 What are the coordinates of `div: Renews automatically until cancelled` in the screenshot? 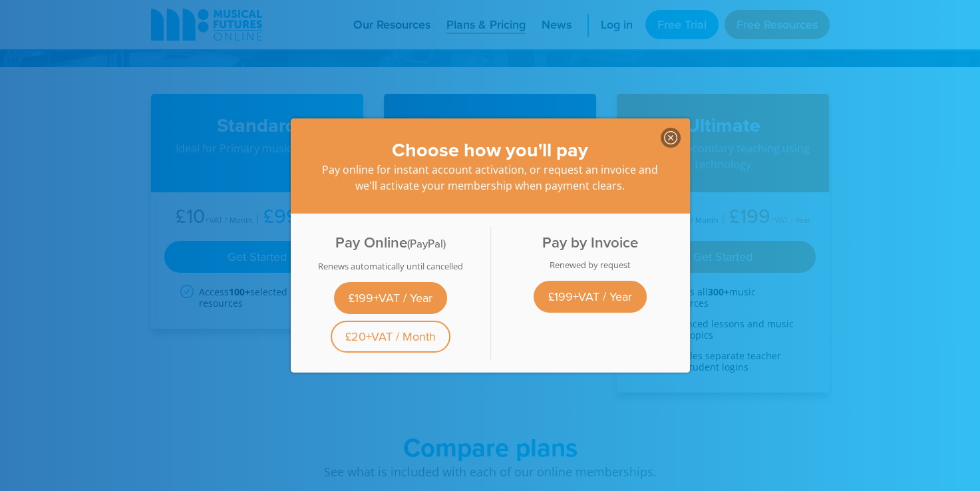 It's located at (391, 266).